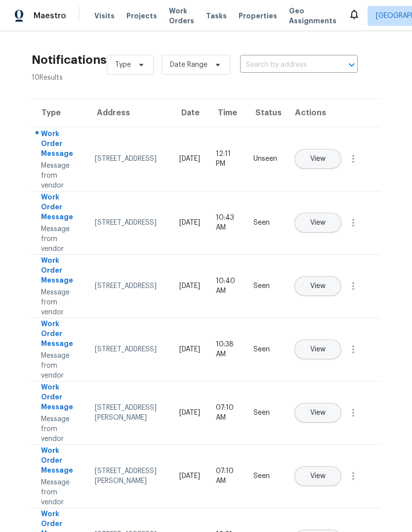  I want to click on button: Open, so click(352, 65).